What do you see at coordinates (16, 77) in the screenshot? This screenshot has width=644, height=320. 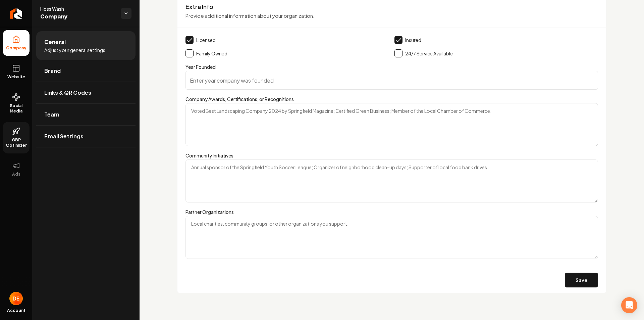 I see `span: Website` at bounding box center [16, 77].